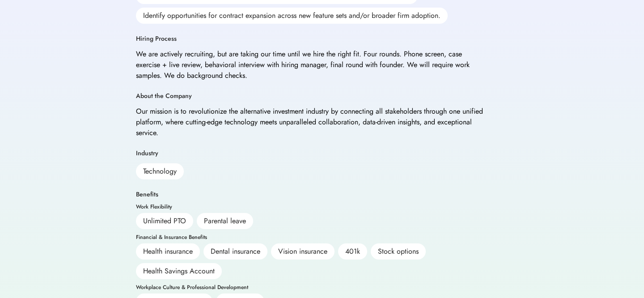  I want to click on div: Identify opportunities for contract expansion across new feature sets and/or broader firm adoption., so click(292, 16).